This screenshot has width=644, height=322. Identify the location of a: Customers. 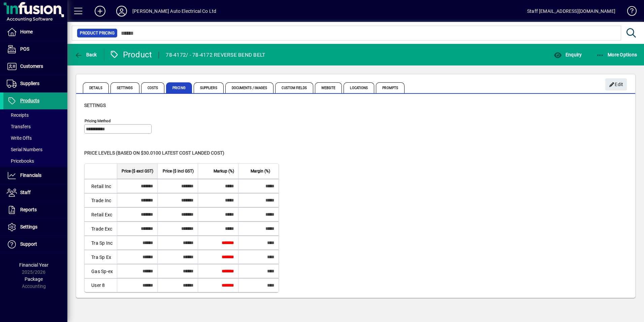
(36, 66).